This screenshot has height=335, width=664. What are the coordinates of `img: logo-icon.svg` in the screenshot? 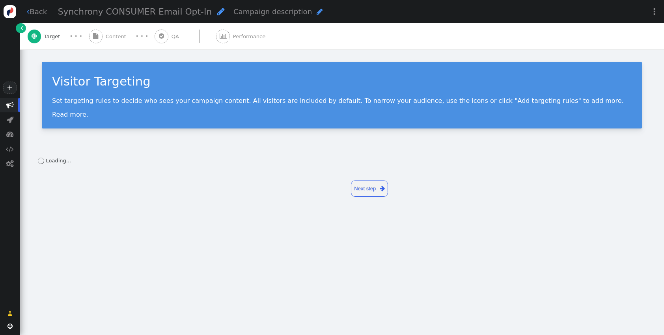 It's located at (10, 11).